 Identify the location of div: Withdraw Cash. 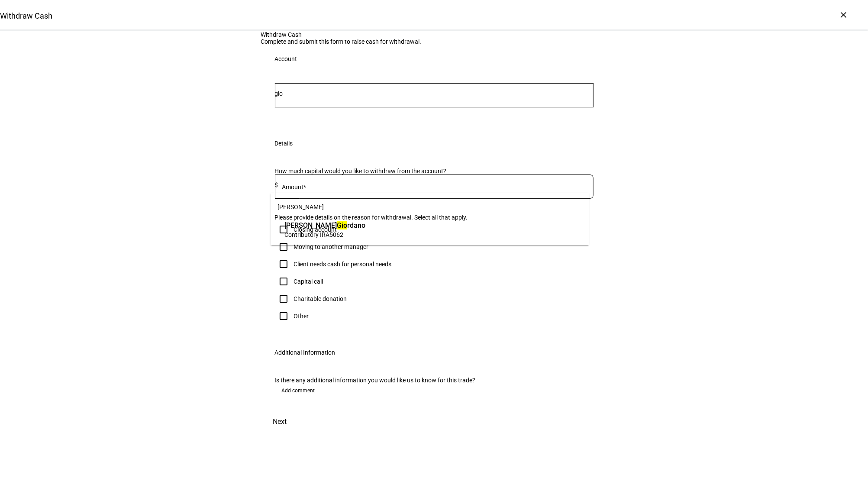
(434, 34).